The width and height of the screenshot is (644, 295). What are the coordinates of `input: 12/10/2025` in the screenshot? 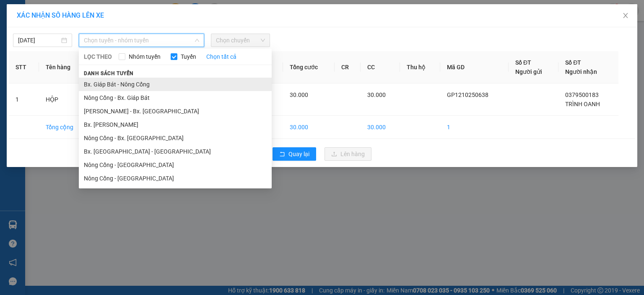 It's located at (39, 40).